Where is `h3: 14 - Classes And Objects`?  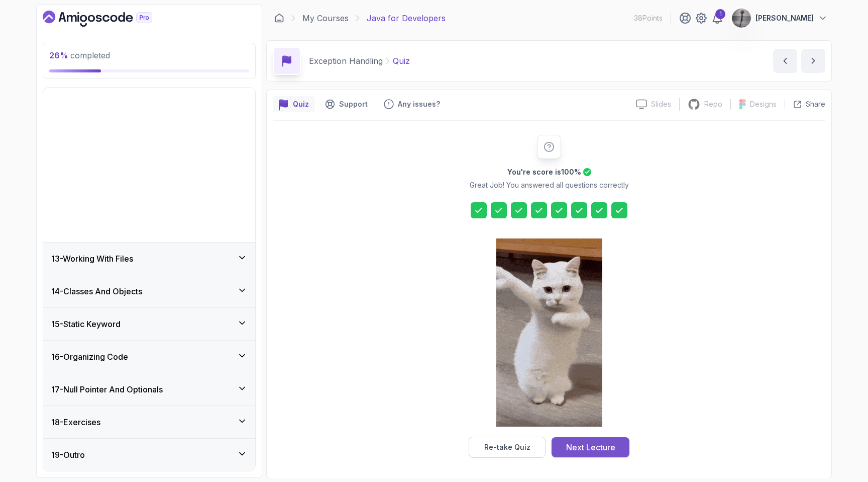 h3: 14 - Classes And Objects is located at coordinates (96, 291).